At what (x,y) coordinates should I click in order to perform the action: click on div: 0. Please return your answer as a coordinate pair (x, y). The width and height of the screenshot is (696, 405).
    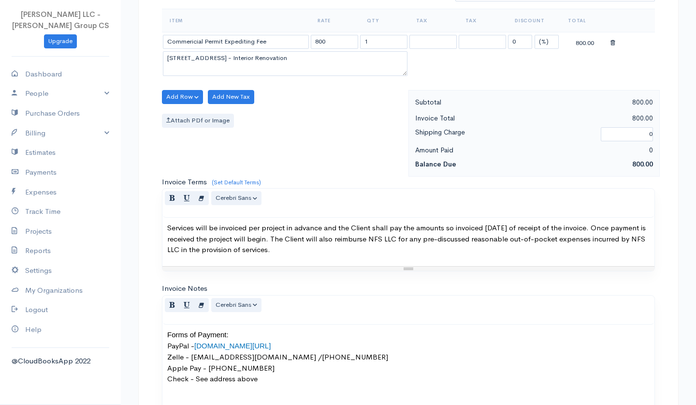
    Looking at the image, I should click on (596, 150).